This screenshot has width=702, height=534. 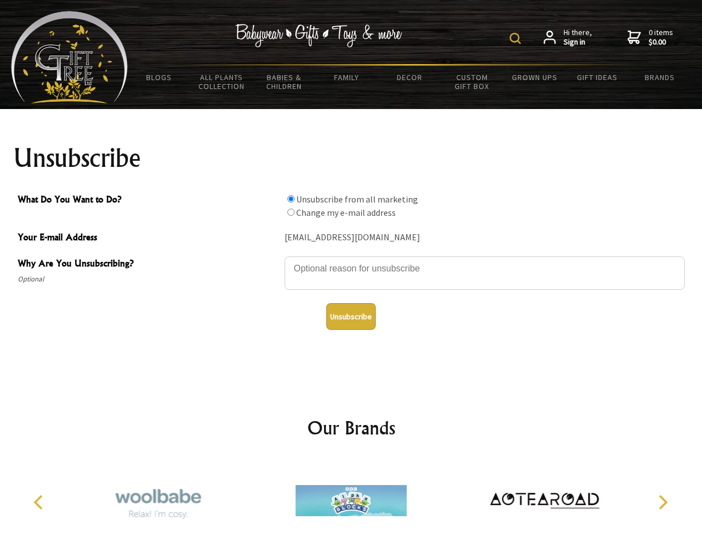 I want to click on h1: Unsubscribe, so click(x=351, y=158).